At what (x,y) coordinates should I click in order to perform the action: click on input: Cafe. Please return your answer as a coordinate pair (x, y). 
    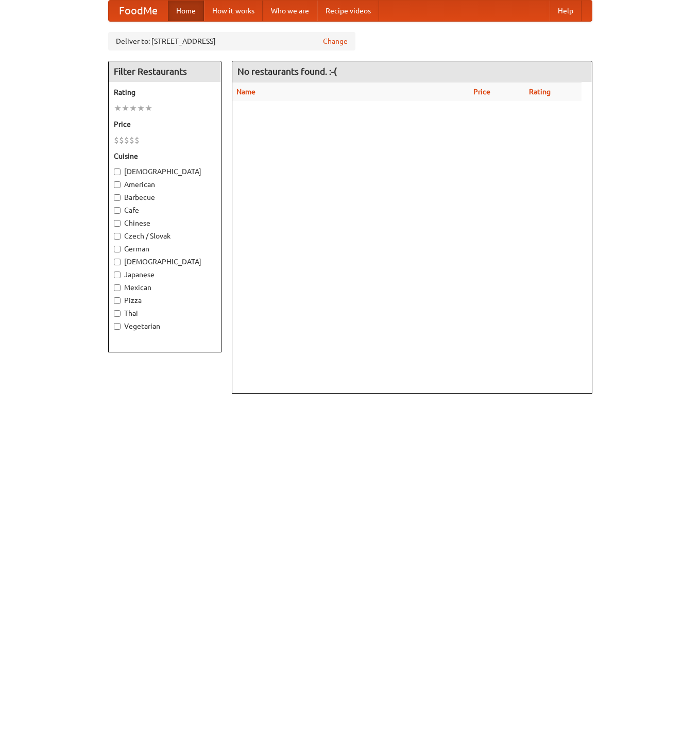
    Looking at the image, I should click on (117, 211).